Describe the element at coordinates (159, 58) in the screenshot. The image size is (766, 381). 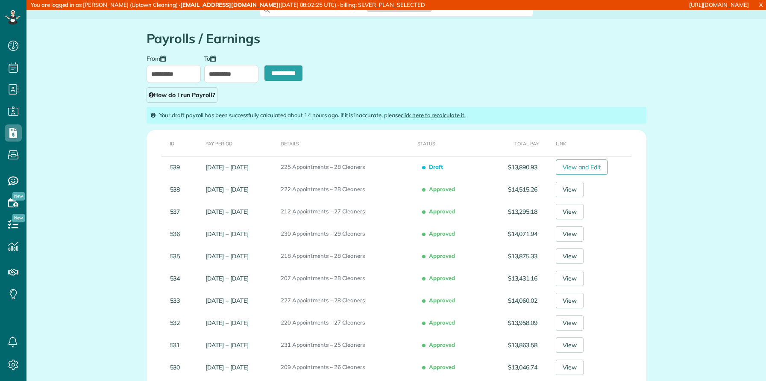
I see `label: From` at that location.